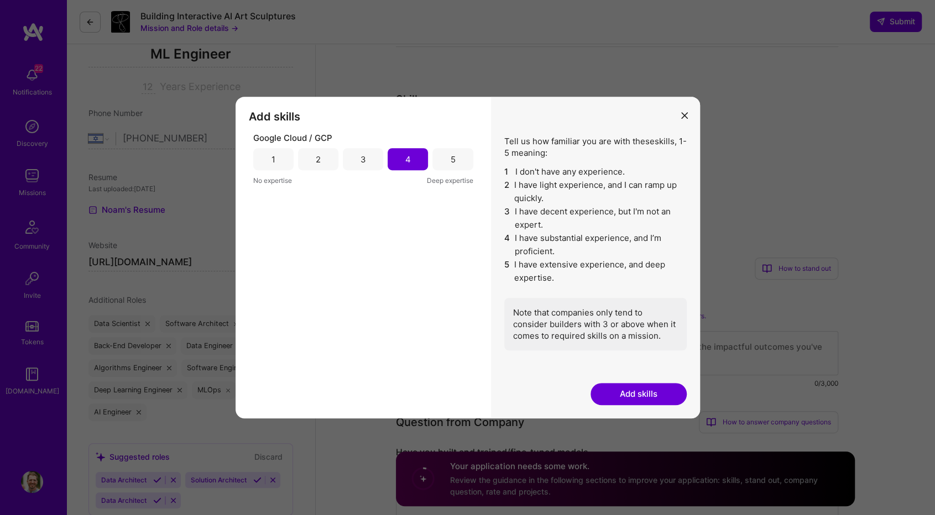 The width and height of the screenshot is (935, 515). What do you see at coordinates (450, 180) in the screenshot?
I see `span: Deep expertise` at bounding box center [450, 180].